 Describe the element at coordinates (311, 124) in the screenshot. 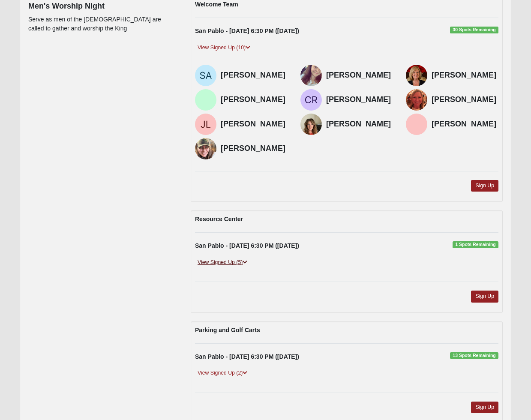

I see `img: Robin Skliris` at that location.